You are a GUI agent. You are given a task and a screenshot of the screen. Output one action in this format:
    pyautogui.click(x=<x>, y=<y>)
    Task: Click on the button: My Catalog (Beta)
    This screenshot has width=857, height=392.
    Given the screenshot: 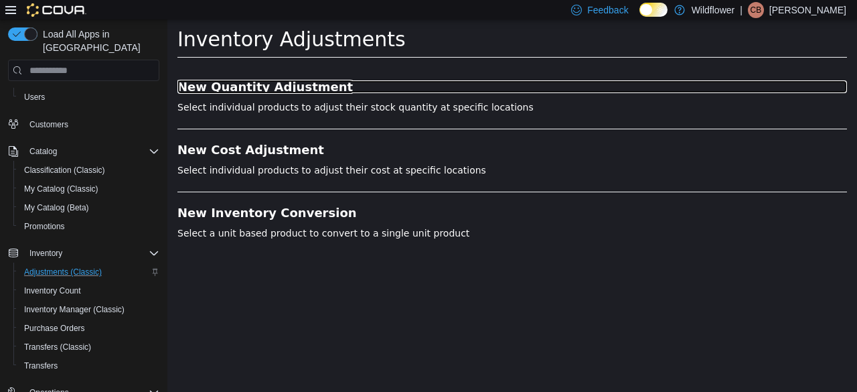 What is the action you would take?
    pyautogui.click(x=89, y=208)
    